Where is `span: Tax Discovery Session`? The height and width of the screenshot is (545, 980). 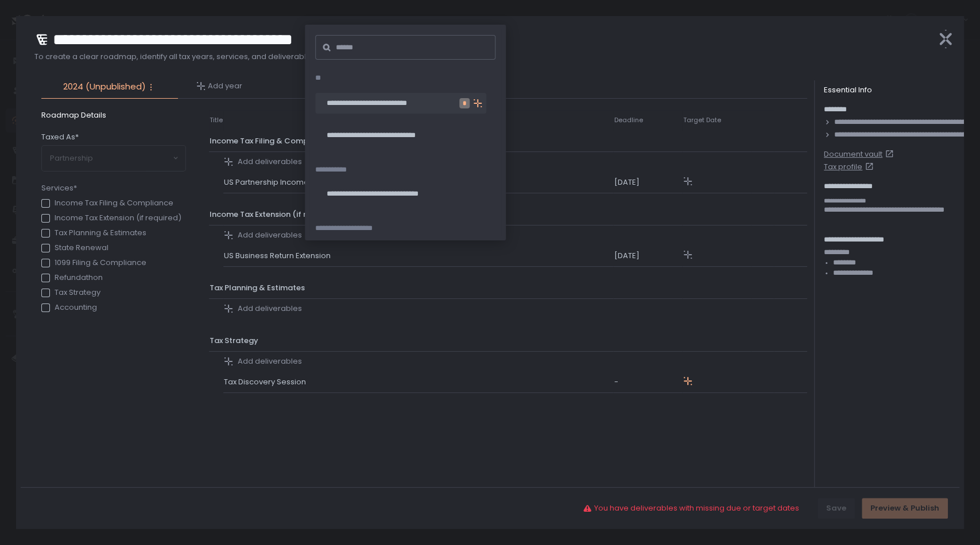 span: Tax Discovery Session is located at coordinates (267, 382).